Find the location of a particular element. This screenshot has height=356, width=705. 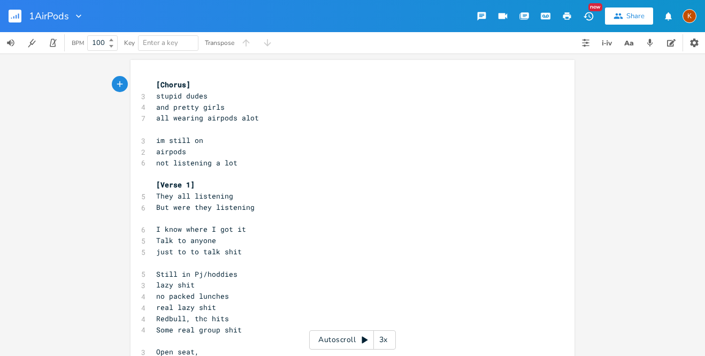

span: im still on is located at coordinates (180, 140).